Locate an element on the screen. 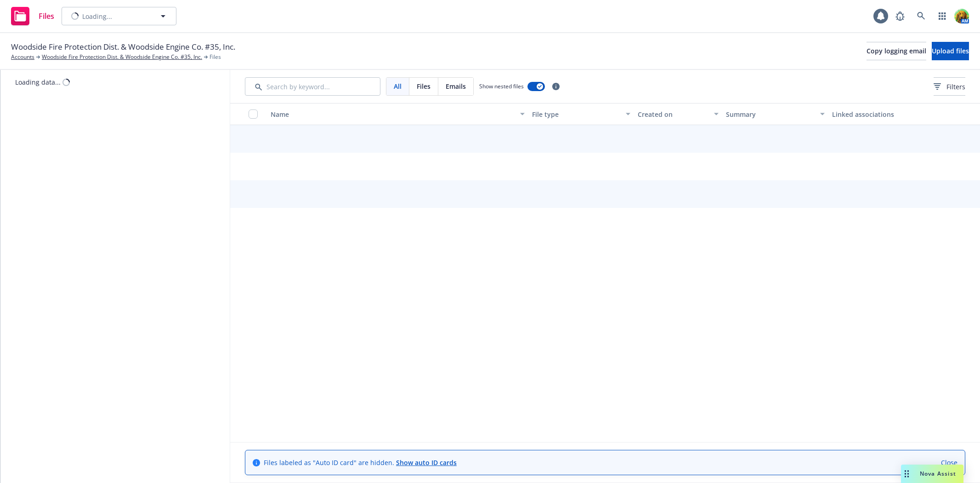 This screenshot has width=980, height=483. span: Woodside Fire Protection Dist. & Woodside Engine Co. #35, Inc. is located at coordinates (123, 47).